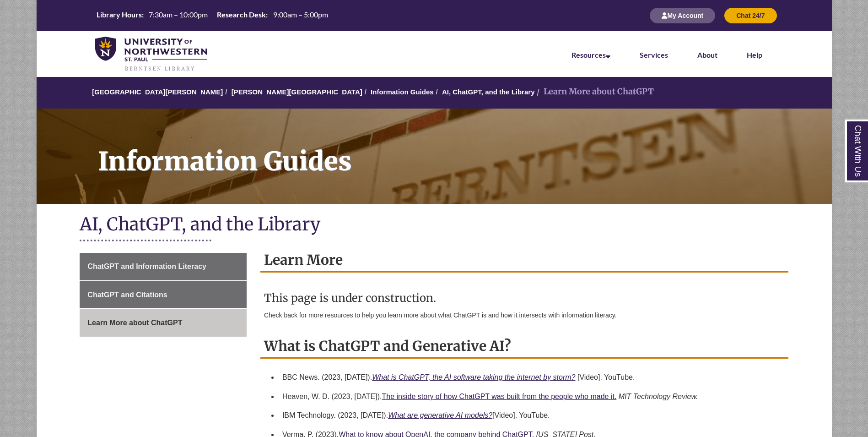 This screenshot has height=437, width=868. Describe the element at coordinates (524, 260) in the screenshot. I see `h2: Learn More` at that location.